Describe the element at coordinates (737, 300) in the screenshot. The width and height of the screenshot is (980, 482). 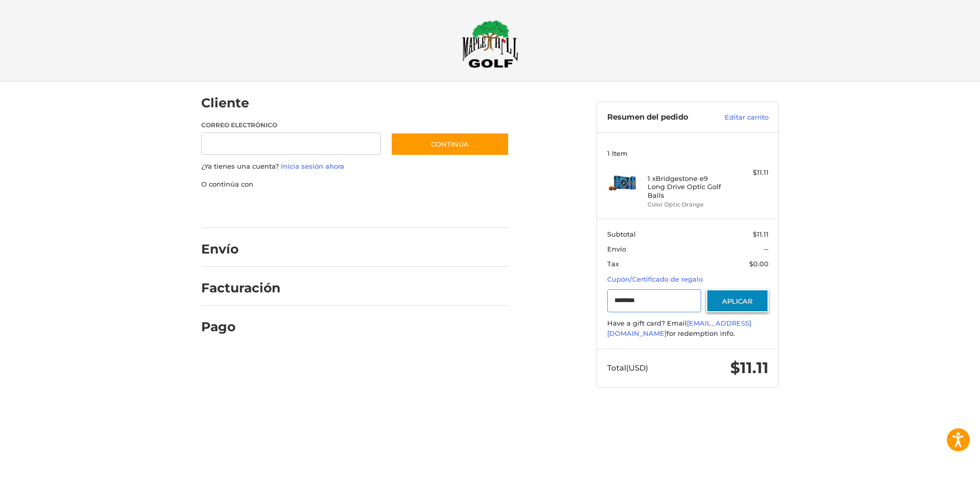
I see `button: Aplicar` at that location.